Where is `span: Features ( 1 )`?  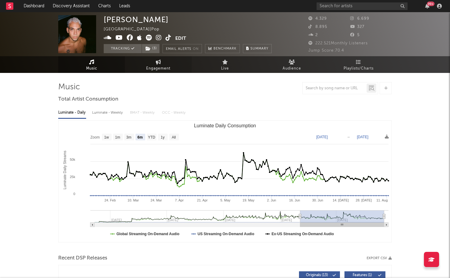 span: Features ( 1 ) is located at coordinates (362, 275).